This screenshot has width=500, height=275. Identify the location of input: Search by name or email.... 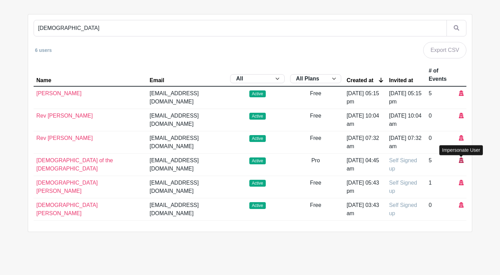
(240, 28).